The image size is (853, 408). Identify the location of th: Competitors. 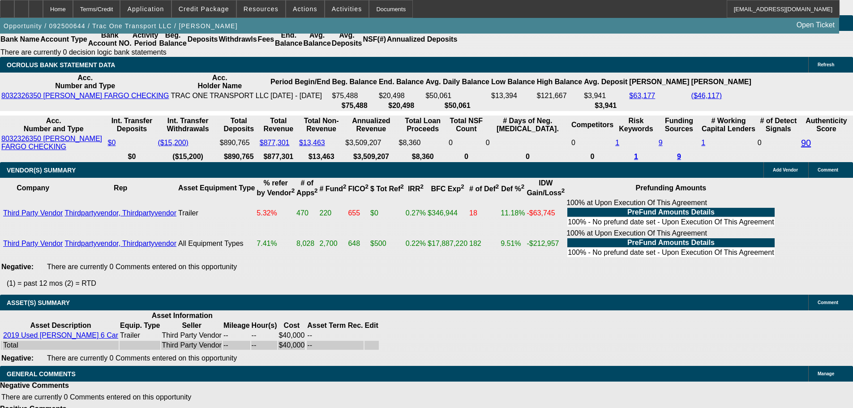
(593, 125).